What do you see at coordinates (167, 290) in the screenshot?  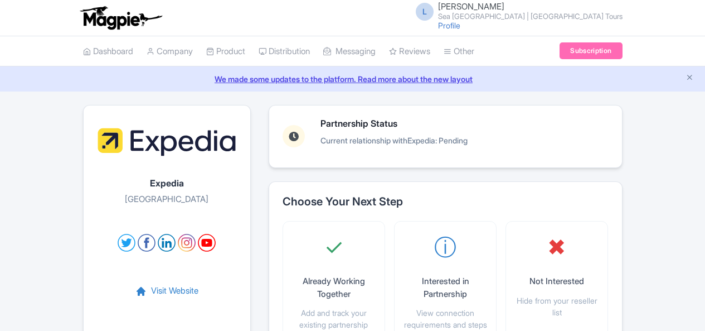 I see `a: Visit Website` at bounding box center [167, 290].